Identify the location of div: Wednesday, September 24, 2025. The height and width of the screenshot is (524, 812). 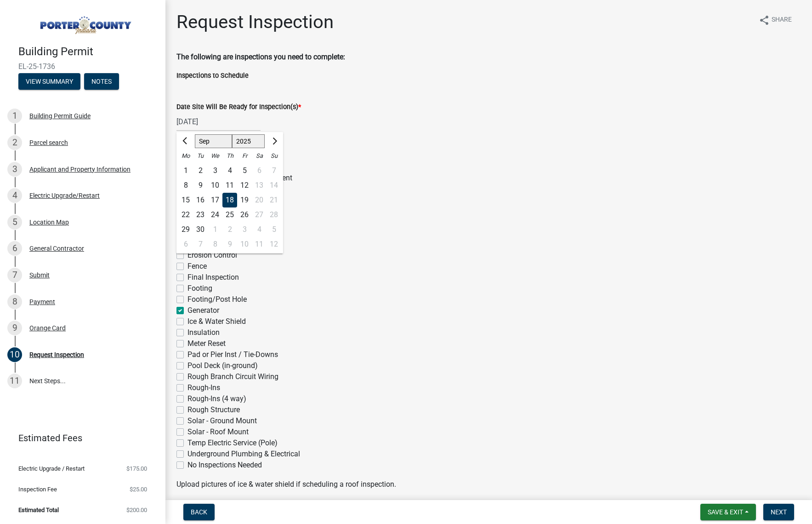
(215, 215).